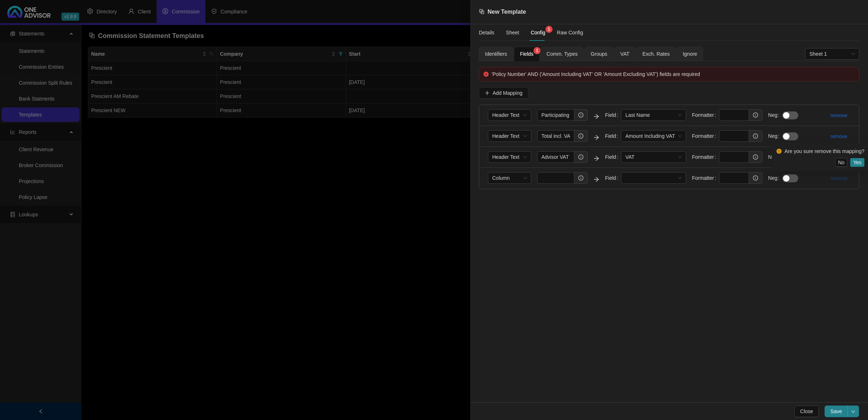 Image resolution: width=868 pixels, height=420 pixels. I want to click on span: Close, so click(806, 411).